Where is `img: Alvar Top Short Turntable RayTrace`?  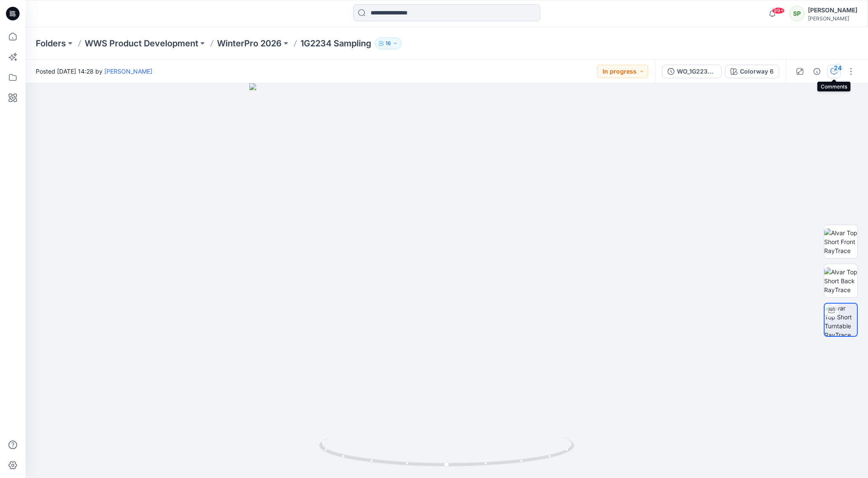 img: Alvar Top Short Turntable RayTrace is located at coordinates (840, 320).